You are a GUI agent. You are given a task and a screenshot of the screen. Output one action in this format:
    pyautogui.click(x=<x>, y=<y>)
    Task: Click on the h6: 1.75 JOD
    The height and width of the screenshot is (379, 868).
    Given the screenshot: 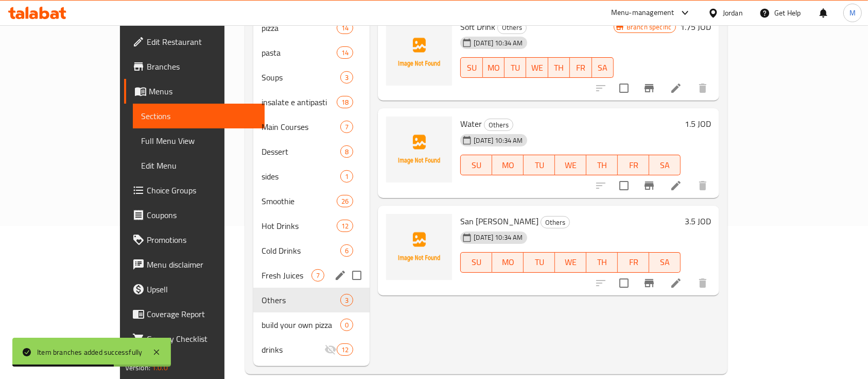 What is the action you would take?
    pyautogui.click(x=696, y=27)
    